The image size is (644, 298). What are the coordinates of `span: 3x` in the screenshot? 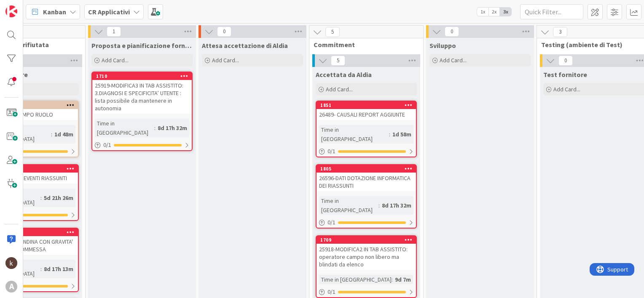 It's located at (505, 12).